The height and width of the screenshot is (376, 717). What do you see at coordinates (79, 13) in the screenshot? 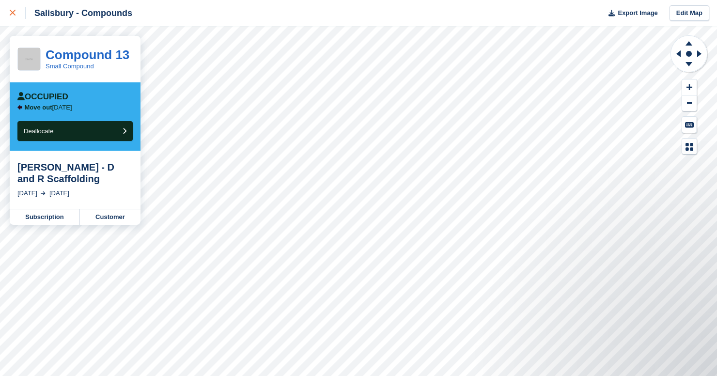
I see `div: Salisbury - Compounds` at bounding box center [79, 13].